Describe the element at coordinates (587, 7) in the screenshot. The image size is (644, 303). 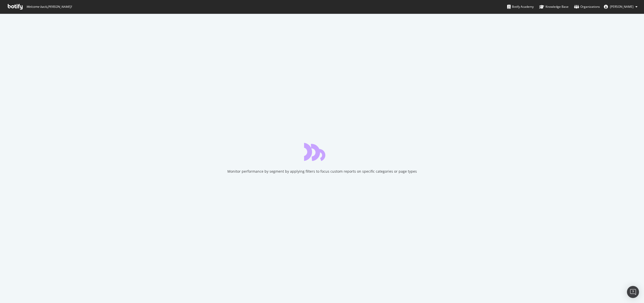
I see `div: Organizations` at that location.